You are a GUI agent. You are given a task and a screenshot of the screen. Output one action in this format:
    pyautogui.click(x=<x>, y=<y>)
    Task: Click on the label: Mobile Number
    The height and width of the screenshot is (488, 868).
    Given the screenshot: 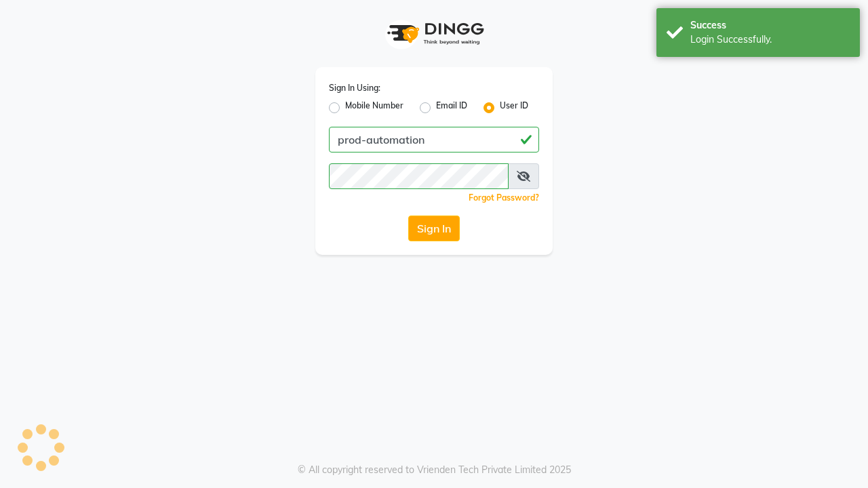 What is the action you would take?
    pyautogui.click(x=374, y=108)
    